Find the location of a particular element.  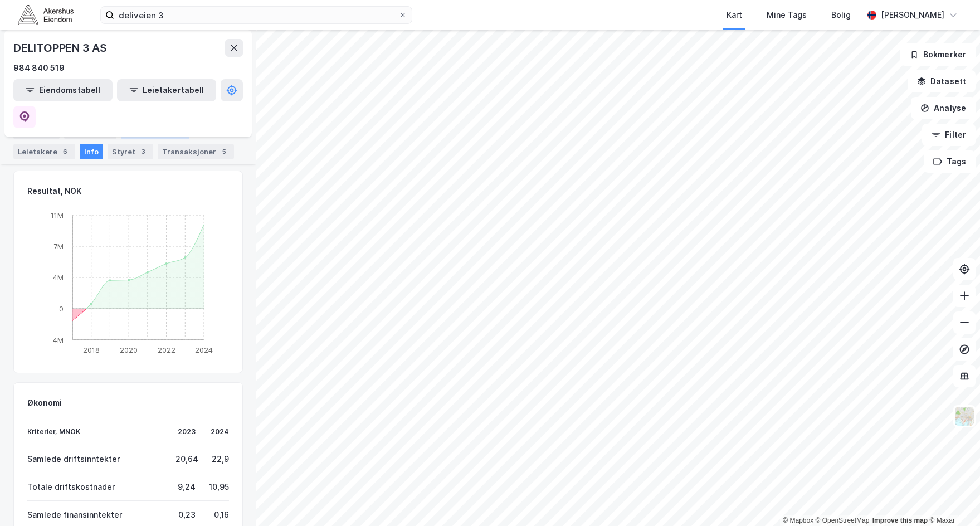

div: 0,16 is located at coordinates (219, 514).